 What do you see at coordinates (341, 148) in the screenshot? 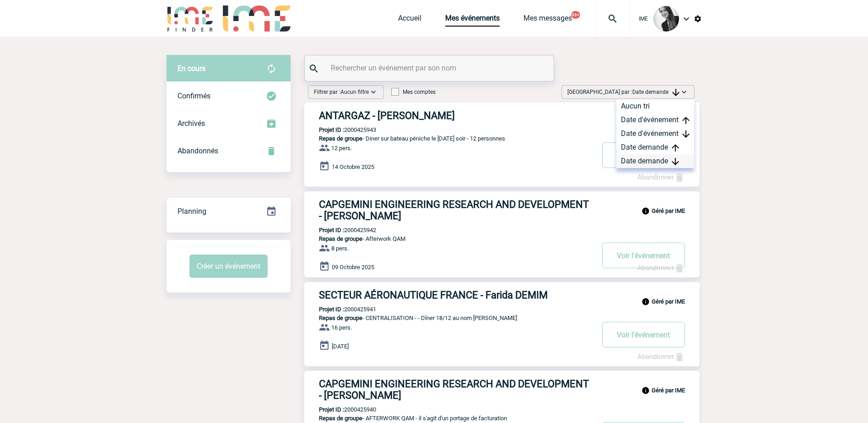
I see `span: 12 pers.` at bounding box center [341, 148].